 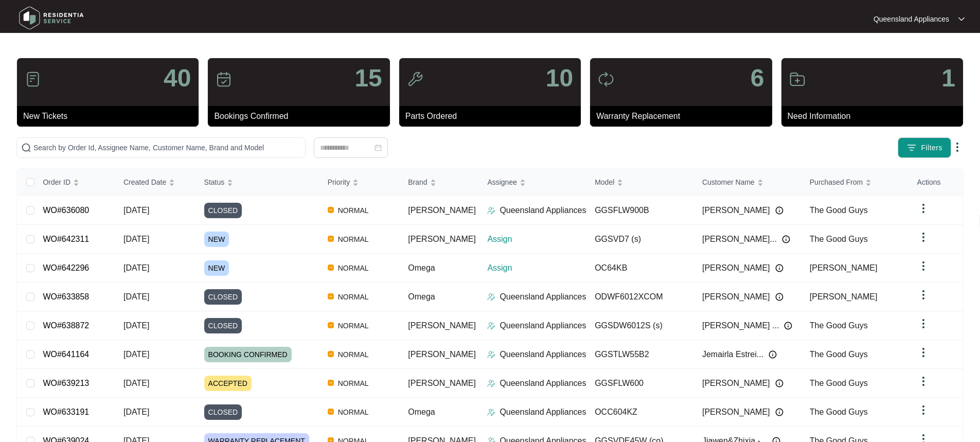 What do you see at coordinates (421, 268) in the screenshot?
I see `span: Omega` at bounding box center [421, 268].